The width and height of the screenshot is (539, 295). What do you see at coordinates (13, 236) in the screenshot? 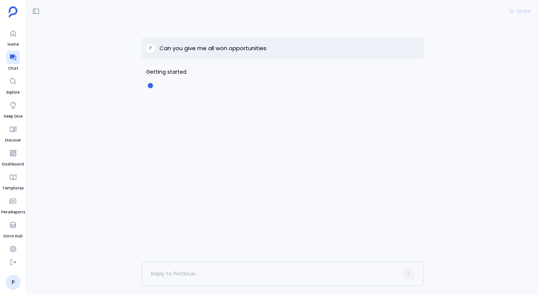
I see `span: Data Hub` at bounding box center [13, 236].